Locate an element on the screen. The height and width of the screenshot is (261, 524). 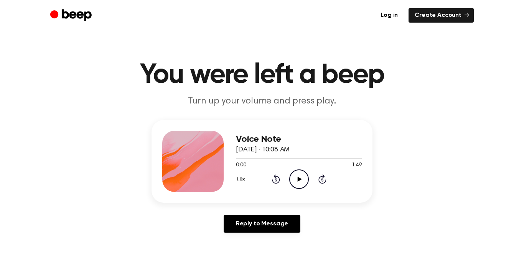
p: Turn up your volume and press play. is located at coordinates (262, 101).